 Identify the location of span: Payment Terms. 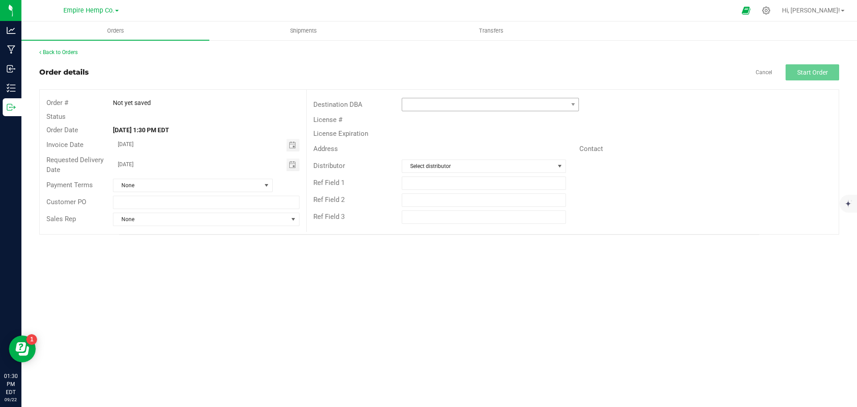
(70, 185).